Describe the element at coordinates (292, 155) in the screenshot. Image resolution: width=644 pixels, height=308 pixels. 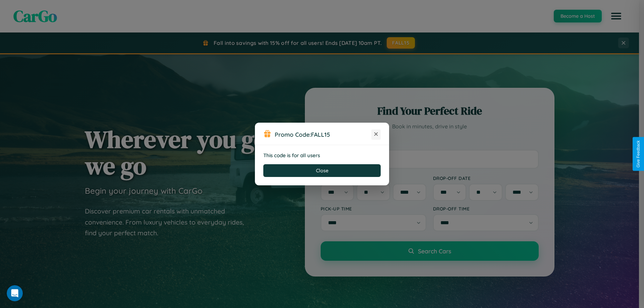
I see `strong: This code is for all users` at that location.